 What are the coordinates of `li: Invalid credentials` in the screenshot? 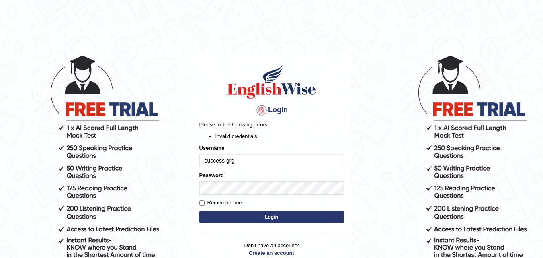 It's located at (280, 136).